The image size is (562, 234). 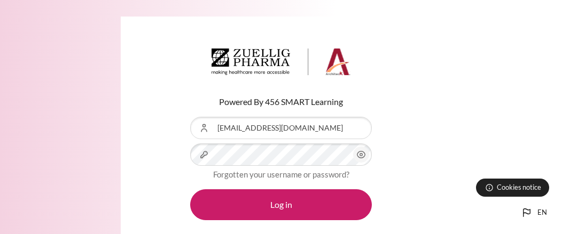 What do you see at coordinates (533, 213) in the screenshot?
I see `button: Languages` at bounding box center [533, 213].